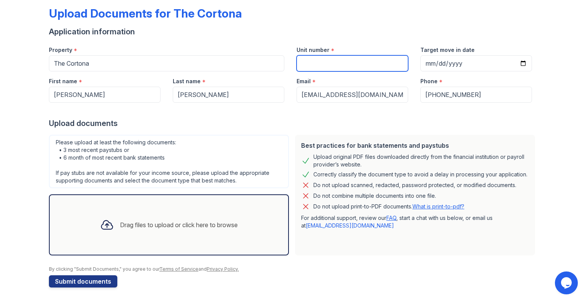 The width and height of the screenshot is (587, 302). What do you see at coordinates (293, 32) in the screenshot?
I see `div: Application information` at bounding box center [293, 32].